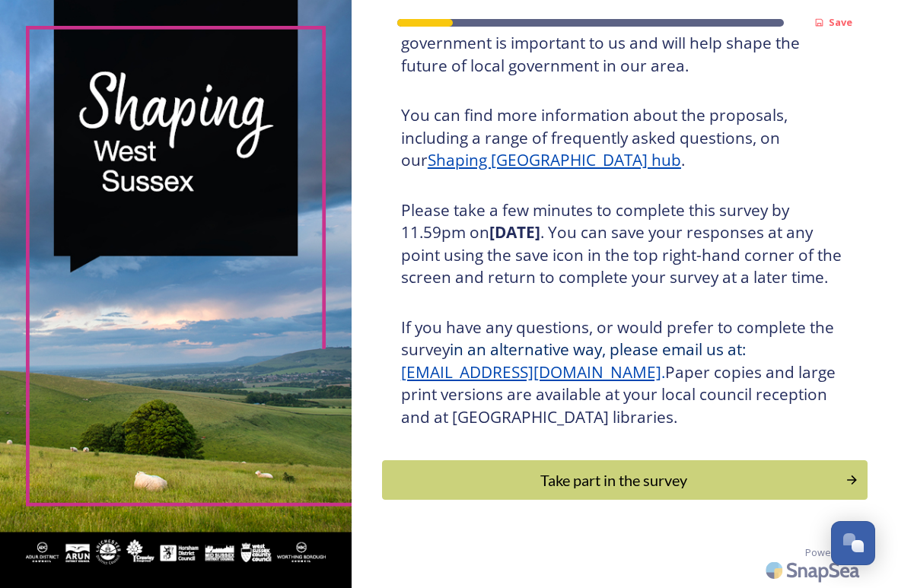 This screenshot has height=588, width=898. Describe the element at coordinates (814, 570) in the screenshot. I see `img: SnapSea Logo` at that location.